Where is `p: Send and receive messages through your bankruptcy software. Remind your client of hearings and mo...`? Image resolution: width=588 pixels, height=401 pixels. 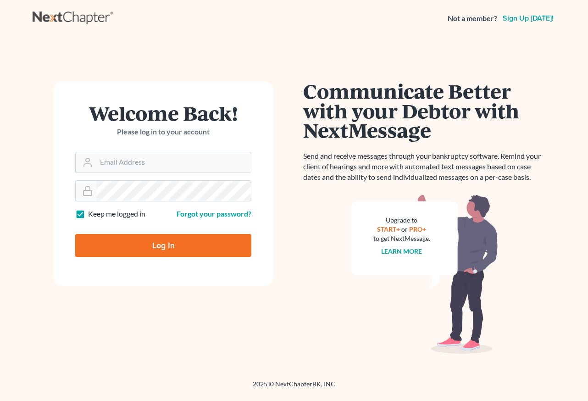
p: Send and receive messages through your bankruptcy software. Remind your client of hearings and mo... is located at coordinates (425, 166).